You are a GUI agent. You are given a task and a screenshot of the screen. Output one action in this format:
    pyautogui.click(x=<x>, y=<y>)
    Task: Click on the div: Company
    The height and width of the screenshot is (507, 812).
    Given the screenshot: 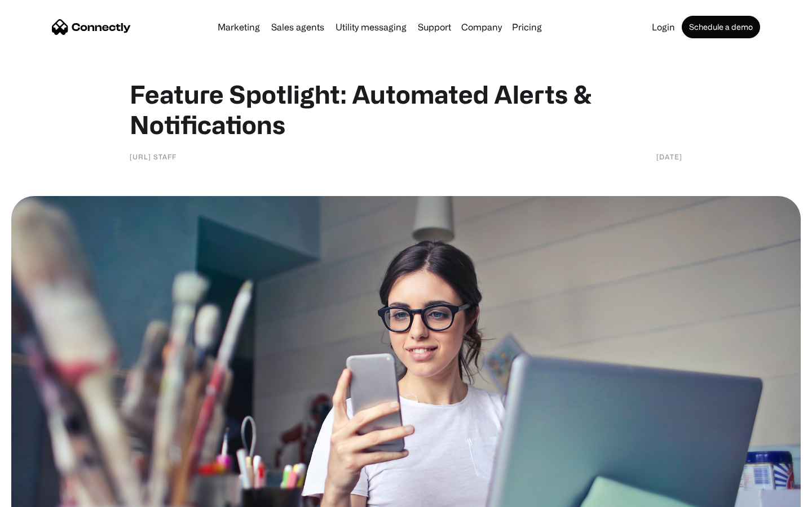 What is the action you would take?
    pyautogui.click(x=482, y=27)
    